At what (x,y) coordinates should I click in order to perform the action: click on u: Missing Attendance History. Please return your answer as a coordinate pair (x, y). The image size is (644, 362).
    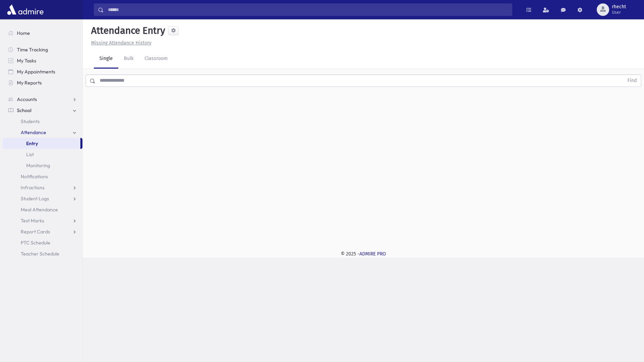
    Looking at the image, I should click on (121, 43).